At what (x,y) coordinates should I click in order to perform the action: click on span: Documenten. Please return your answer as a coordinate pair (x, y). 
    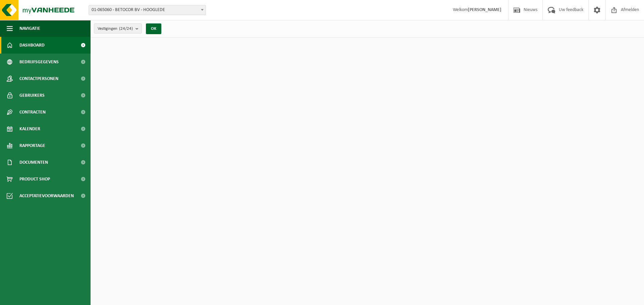
    Looking at the image, I should click on (34, 162).